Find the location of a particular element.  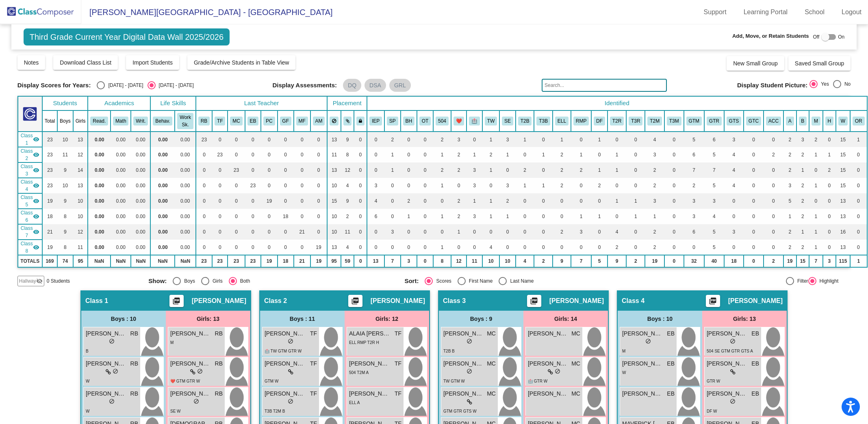

button: Download Class List is located at coordinates (85, 63).